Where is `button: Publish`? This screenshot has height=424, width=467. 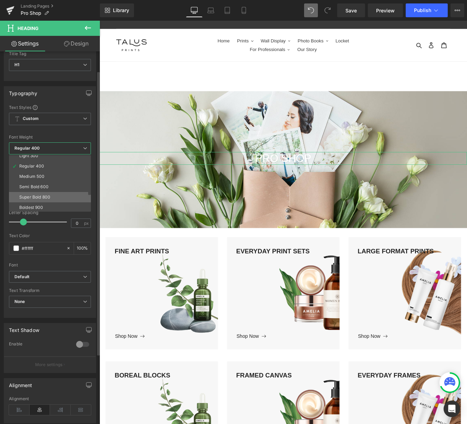
button: Publish is located at coordinates (427, 10).